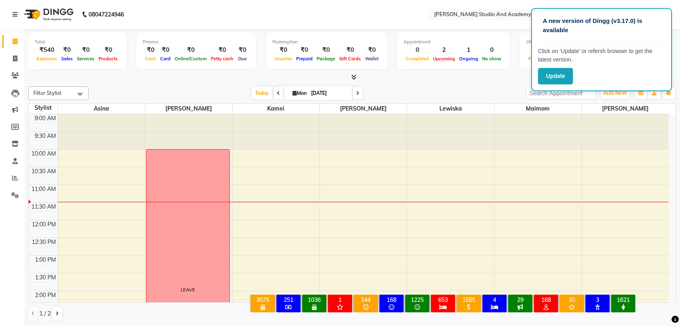 The width and height of the screenshot is (680, 326). Describe the element at coordinates (45, 136) in the screenshot. I see `div: 9:30 AM` at that location.